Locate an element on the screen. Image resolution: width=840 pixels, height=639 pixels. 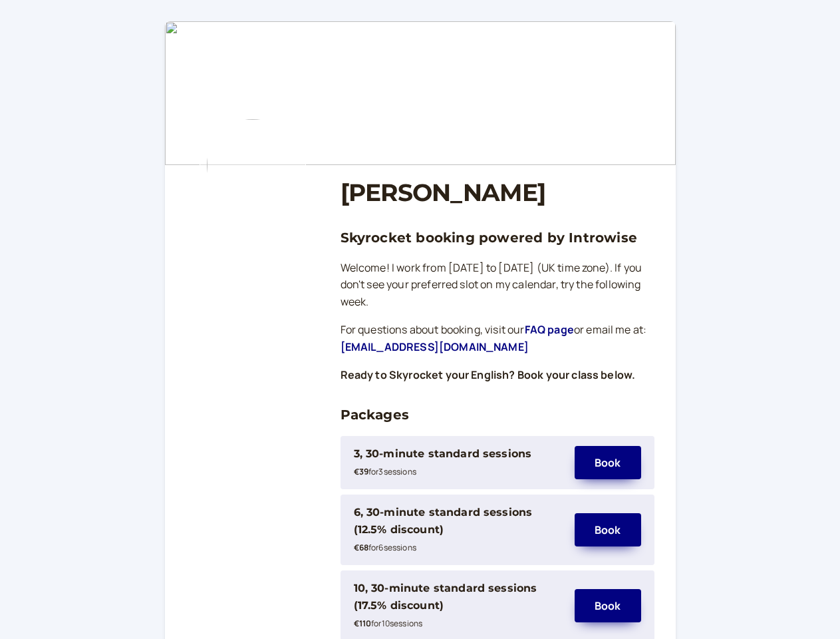
small: for 10 session s is located at coordinates (388, 623).